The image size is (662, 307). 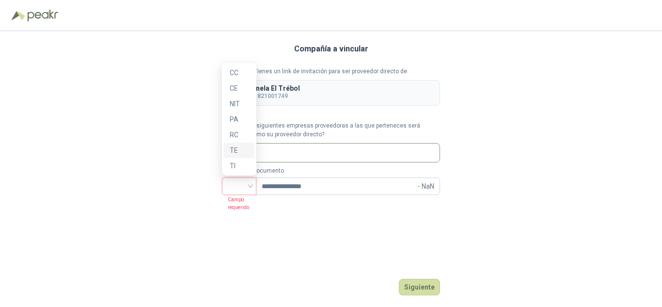 What do you see at coordinates (426, 186) in the screenshot?
I see `span: - NaN` at bounding box center [426, 186].